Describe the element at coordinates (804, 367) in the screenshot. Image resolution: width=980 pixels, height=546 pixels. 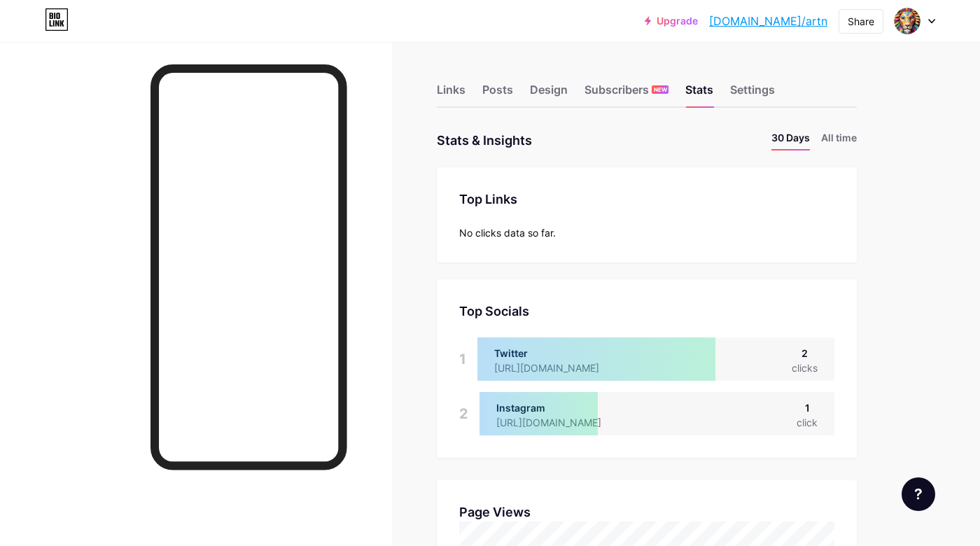
I see `div: clicks` at that location.